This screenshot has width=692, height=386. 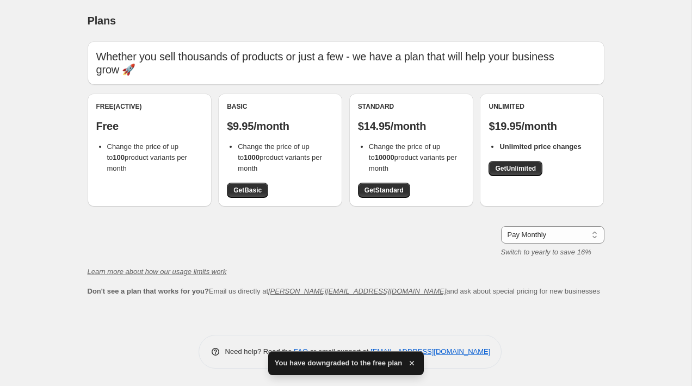 What do you see at coordinates (346, 63) in the screenshot?
I see `p: Whether you sell thousands of products or just a few - we have a plan that will help your busines...` at bounding box center [346, 63].